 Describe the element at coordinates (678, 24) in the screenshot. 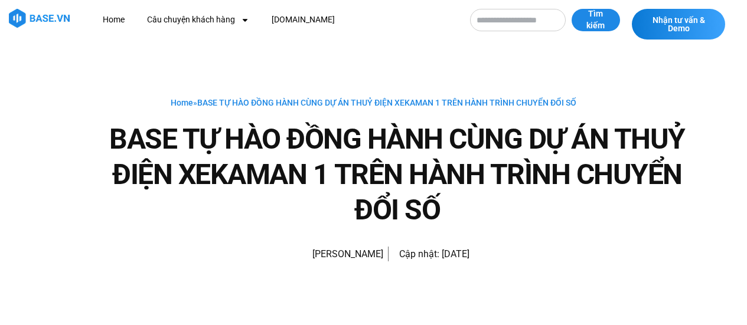

I see `span: Nhận tư vấn & Demo` at that location.